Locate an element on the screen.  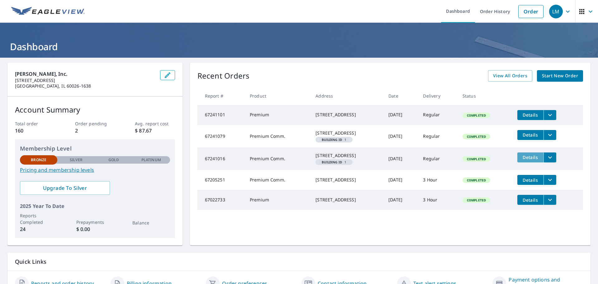
button: detailsBtn-67241016 is located at coordinates (530, 157).